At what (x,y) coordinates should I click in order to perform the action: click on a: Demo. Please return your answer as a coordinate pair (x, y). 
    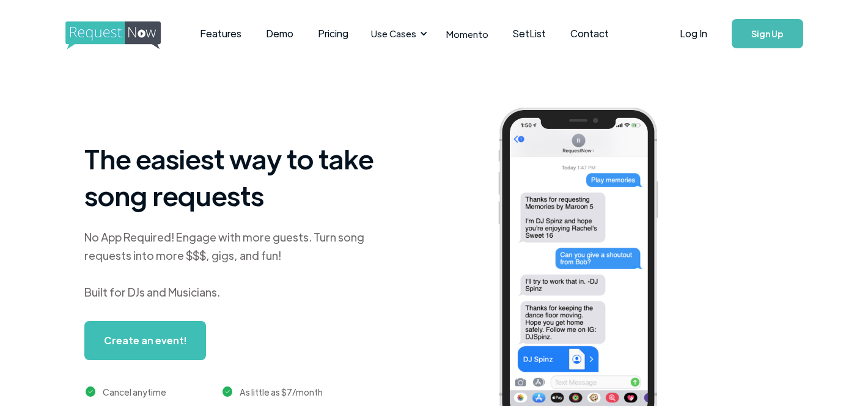
    Looking at the image, I should click on (279, 34).